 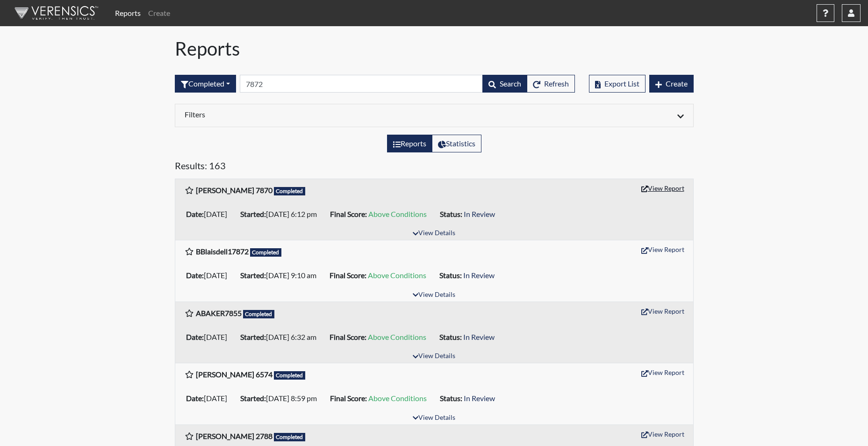 I want to click on h1: Reports, so click(x=435, y=48).